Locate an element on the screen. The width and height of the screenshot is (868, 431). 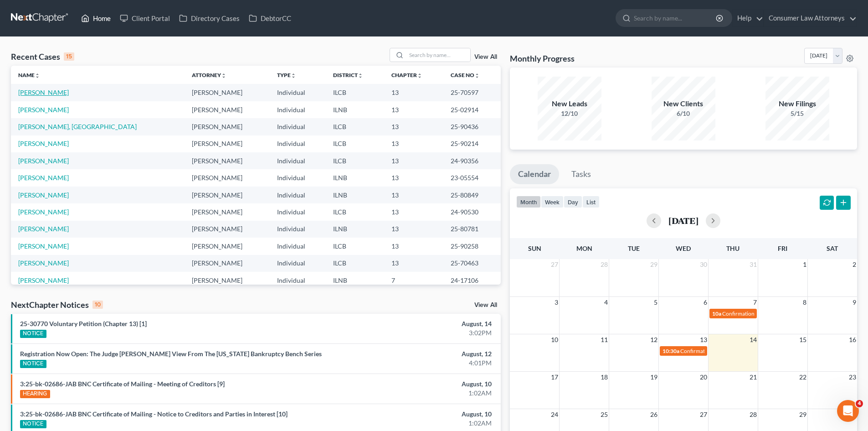
span: 17 is located at coordinates (555, 377).